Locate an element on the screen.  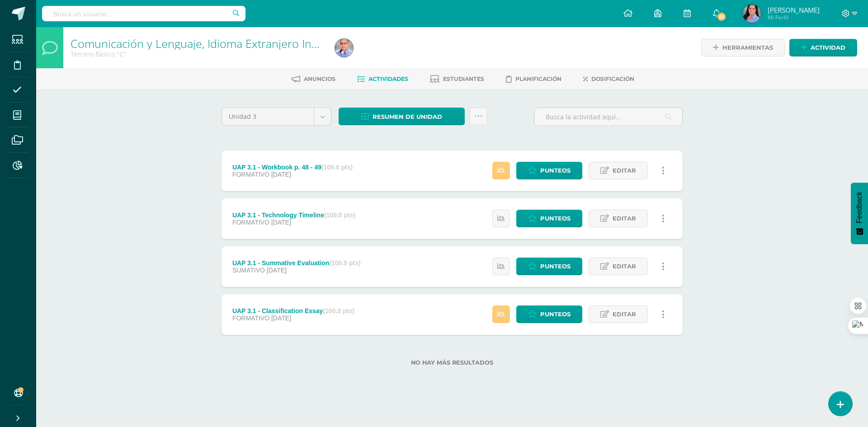
input: Busca un usuario... is located at coordinates (144, 13).